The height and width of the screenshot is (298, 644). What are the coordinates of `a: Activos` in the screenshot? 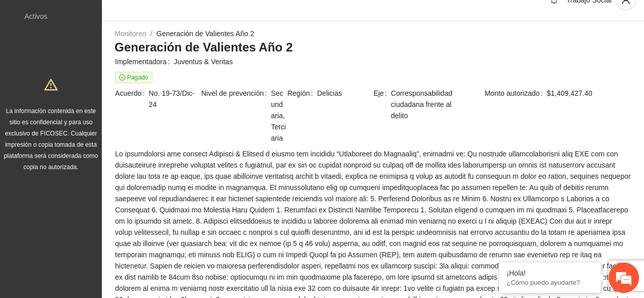 It's located at (35, 16).